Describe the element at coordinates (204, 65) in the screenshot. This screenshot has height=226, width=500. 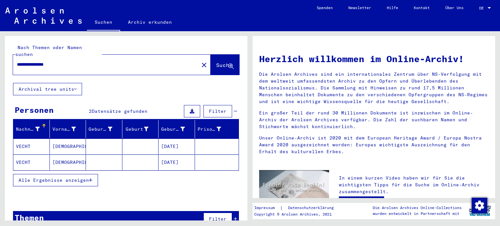
I see `mat-icon: close` at that location.